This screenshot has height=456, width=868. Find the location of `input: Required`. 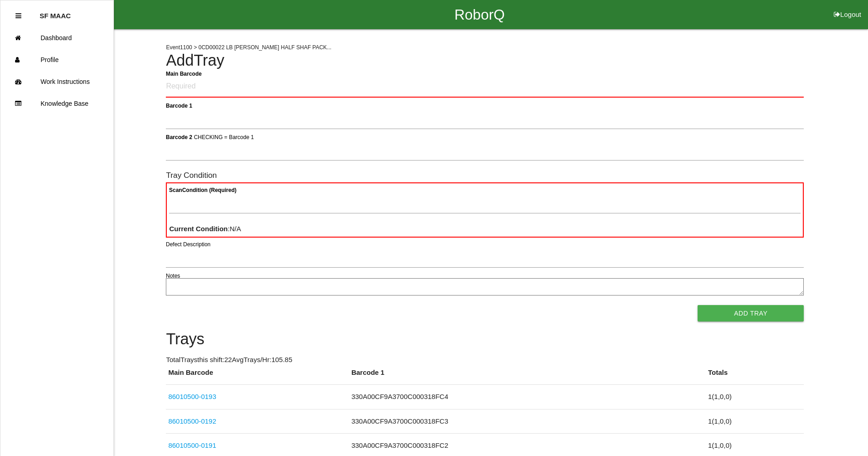

input: Required is located at coordinates (485, 87).